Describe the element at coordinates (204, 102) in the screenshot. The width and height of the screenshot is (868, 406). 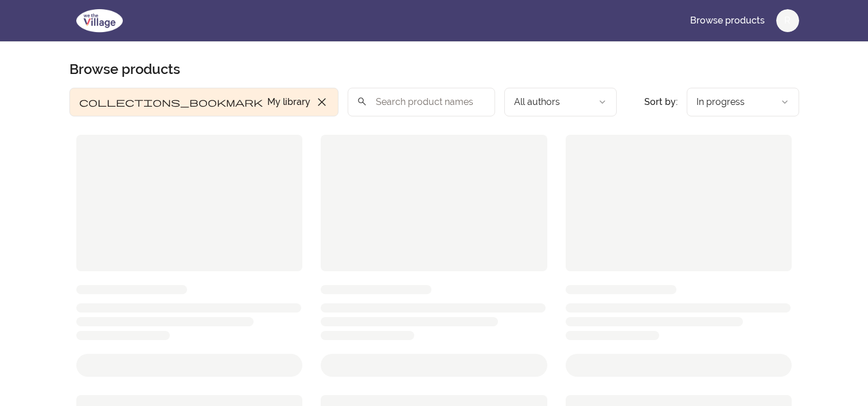
I see `button: Filter by My library` at that location.